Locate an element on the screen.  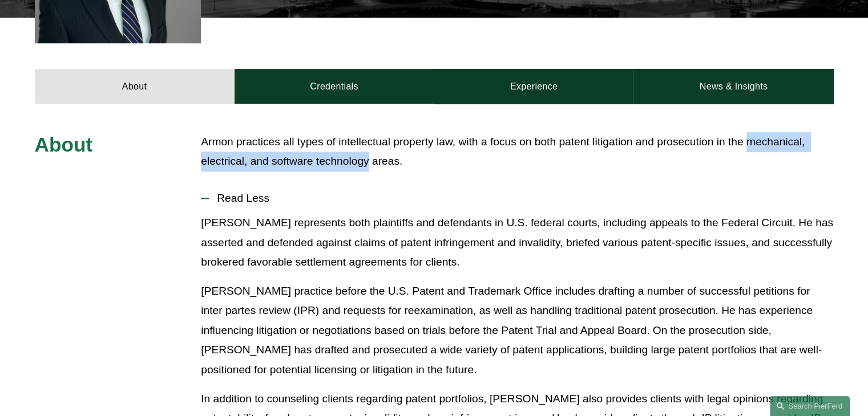
a: About is located at coordinates (134, 86).